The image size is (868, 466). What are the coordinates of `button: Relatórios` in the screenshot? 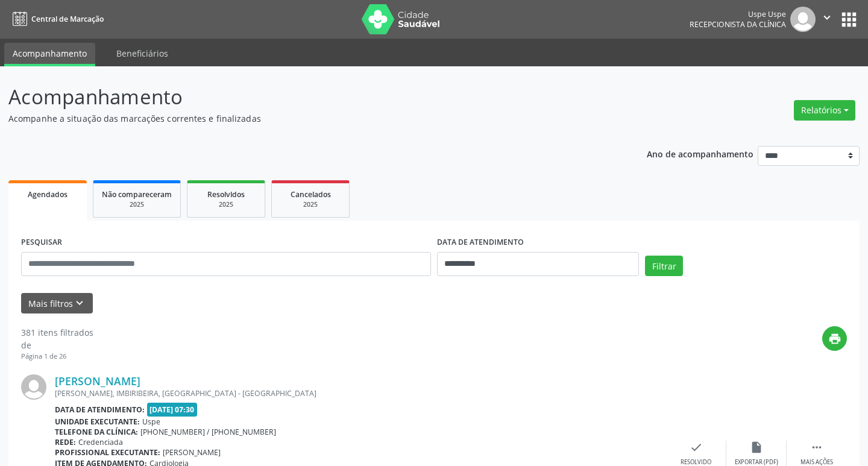 It's located at (824, 111).